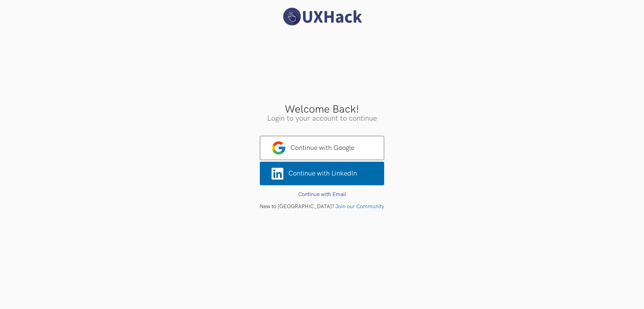 The image size is (644, 309). What do you see at coordinates (322, 194) in the screenshot?
I see `a: Continue with Email` at bounding box center [322, 194].